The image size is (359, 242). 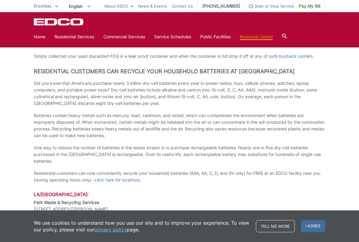 I want to click on a: EDCD logo. Return to the homepage., so click(x=59, y=22).